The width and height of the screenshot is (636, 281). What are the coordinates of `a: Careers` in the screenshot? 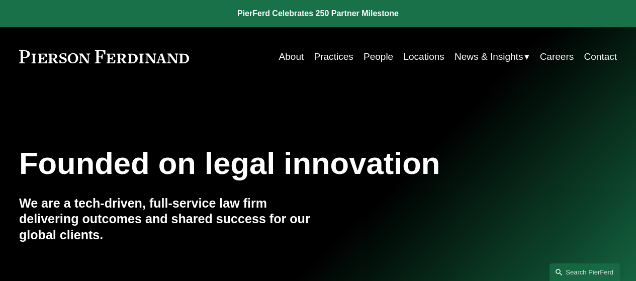 It's located at (557, 57).